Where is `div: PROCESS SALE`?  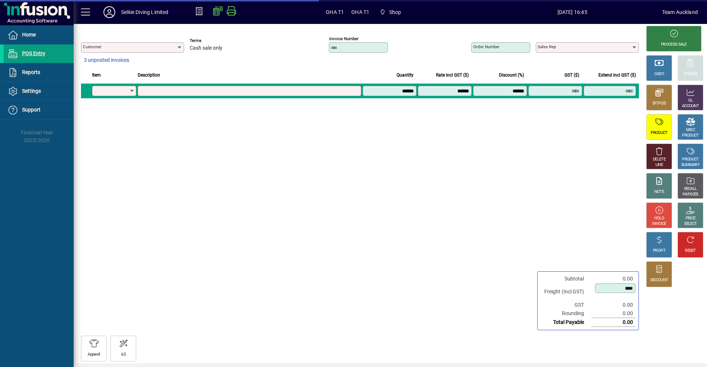 div: PROCESS SALE is located at coordinates (674, 45).